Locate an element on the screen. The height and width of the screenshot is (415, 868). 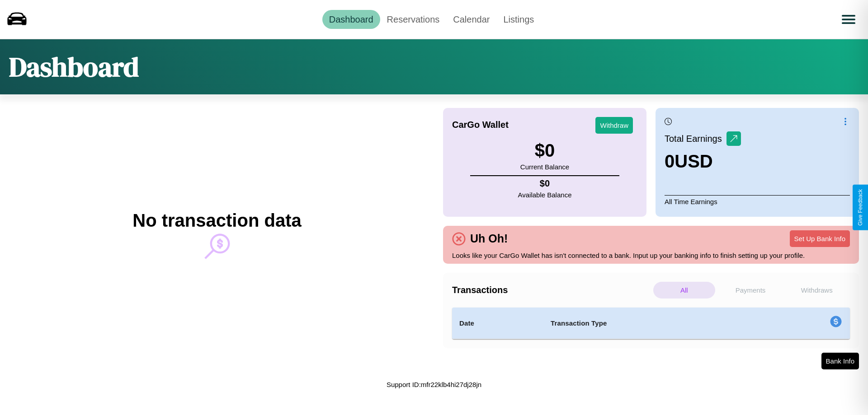
h4: CarGo Wallet is located at coordinates (480, 125).